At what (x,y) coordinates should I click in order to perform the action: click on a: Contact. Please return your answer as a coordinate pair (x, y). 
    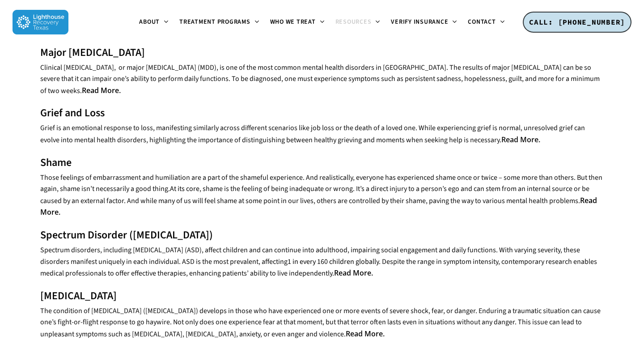
    Looking at the image, I should click on (486, 22).